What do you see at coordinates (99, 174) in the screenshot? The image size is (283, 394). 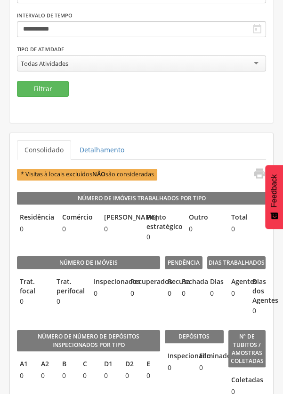 I see `b: NÃO` at bounding box center [99, 174].